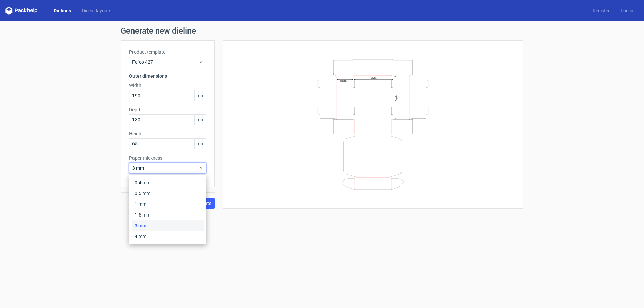  I want to click on a: Dielines, so click(63, 10).